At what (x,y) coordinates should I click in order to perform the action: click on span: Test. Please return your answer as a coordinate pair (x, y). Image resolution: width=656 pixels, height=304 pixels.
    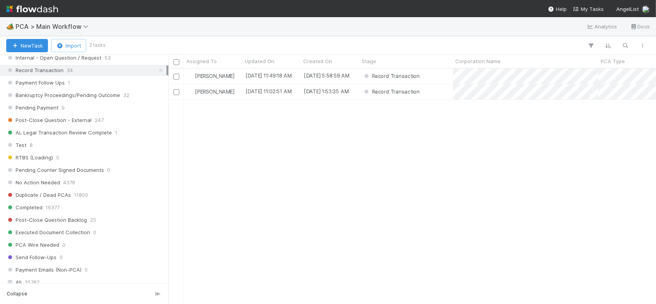
    Looking at the image, I should click on (16, 145).